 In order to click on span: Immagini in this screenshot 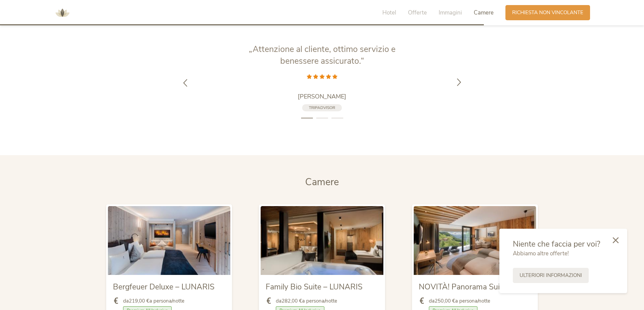, I will do `click(450, 12)`.